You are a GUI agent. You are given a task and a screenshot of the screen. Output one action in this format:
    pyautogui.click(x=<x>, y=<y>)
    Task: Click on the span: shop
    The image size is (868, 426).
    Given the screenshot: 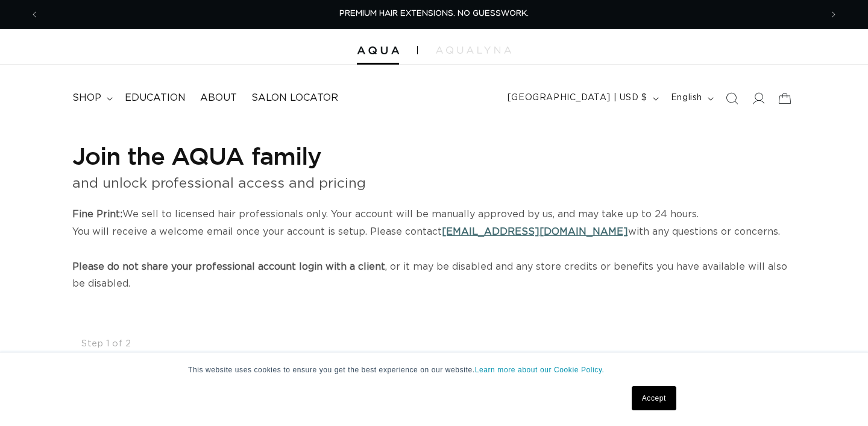 What is the action you would take?
    pyautogui.click(x=87, y=98)
    